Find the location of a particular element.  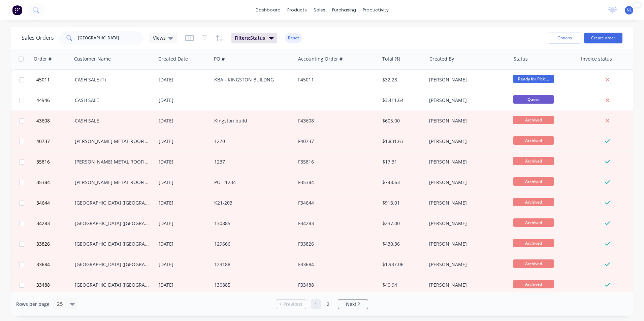

div: K21-203 is located at coordinates (252, 203).